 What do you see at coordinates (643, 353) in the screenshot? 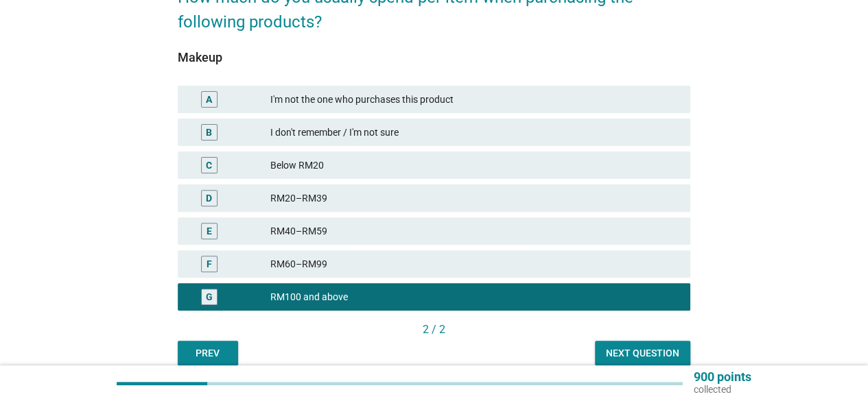
I see `div: Next question` at bounding box center [643, 353].